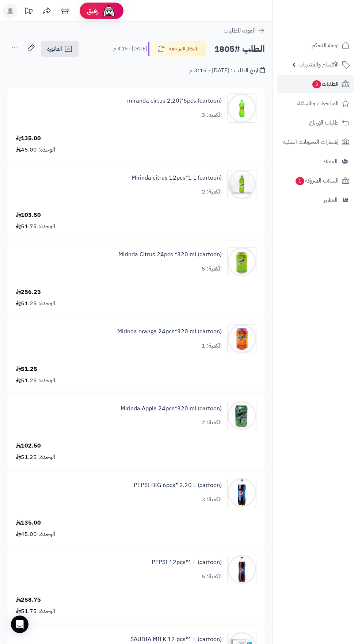  I want to click on span: طلبات الإرجاع, so click(324, 123).